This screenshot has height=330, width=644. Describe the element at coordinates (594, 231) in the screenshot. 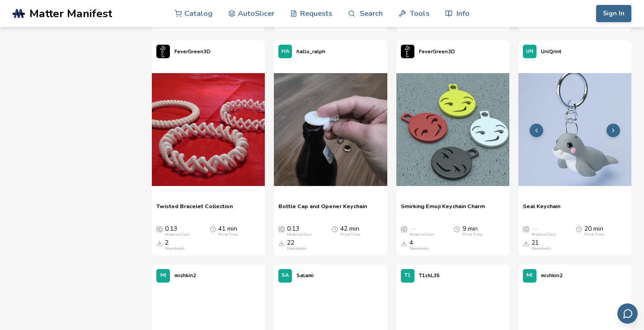

I see `div: 20 min` at that location.